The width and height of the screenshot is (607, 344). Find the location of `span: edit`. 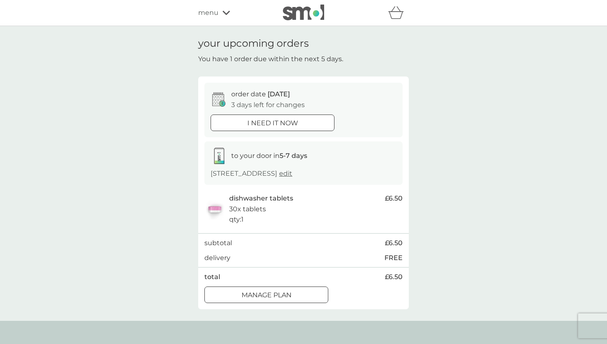

span: edit is located at coordinates (286, 173).